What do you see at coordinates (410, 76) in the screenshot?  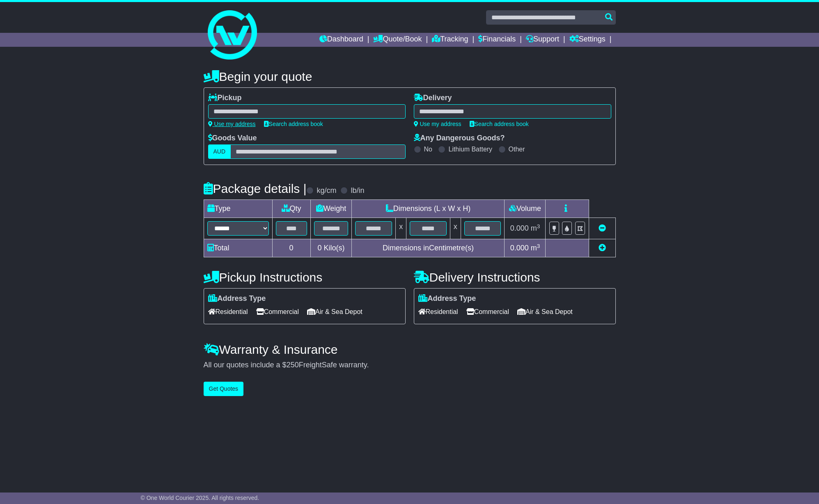 I see `h4: Begin your quote` at bounding box center [410, 76].